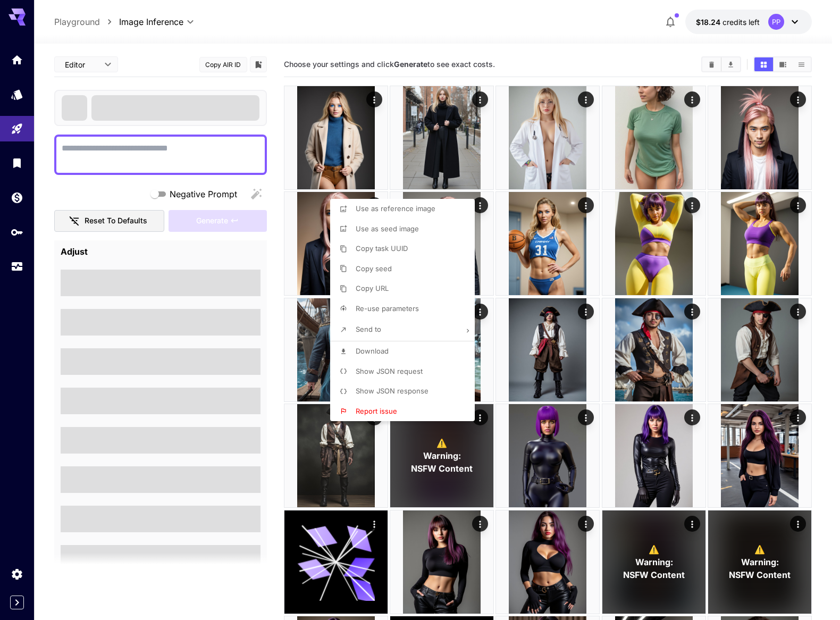  Describe the element at coordinates (382, 249) in the screenshot. I see `span: Copy task UUID` at that location.